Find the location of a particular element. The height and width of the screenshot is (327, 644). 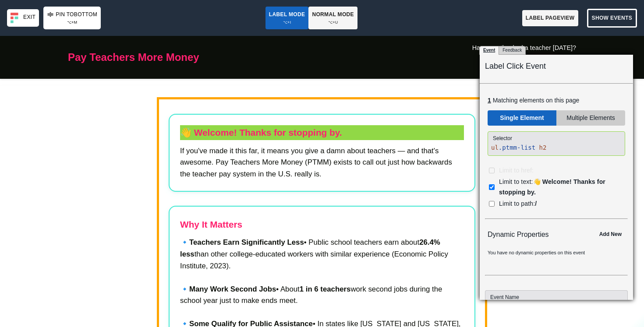

strong: Many Work Second Jobs is located at coordinates (233, 289).